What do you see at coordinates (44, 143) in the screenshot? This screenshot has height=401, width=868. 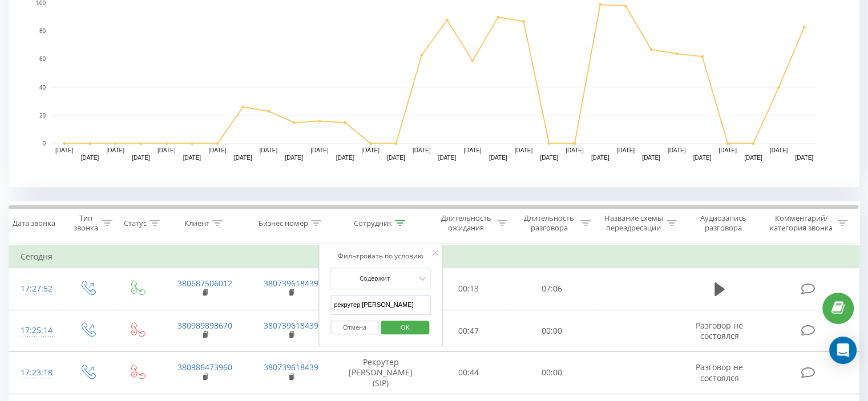 I see `text: 0` at bounding box center [44, 143].